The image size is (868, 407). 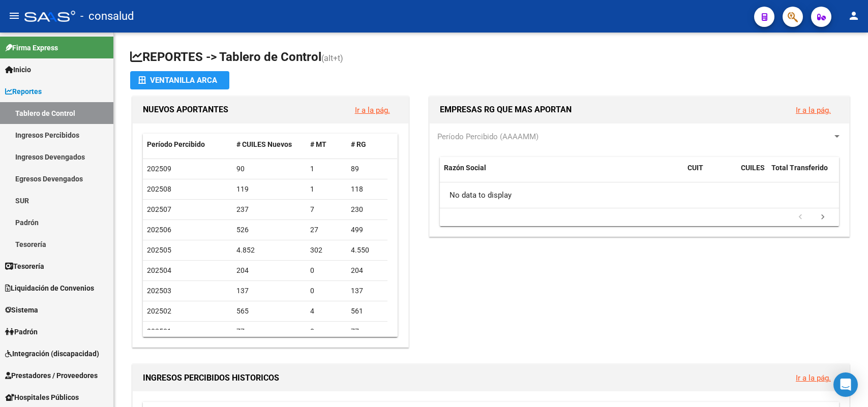 I want to click on span: # MT, so click(x=318, y=144).